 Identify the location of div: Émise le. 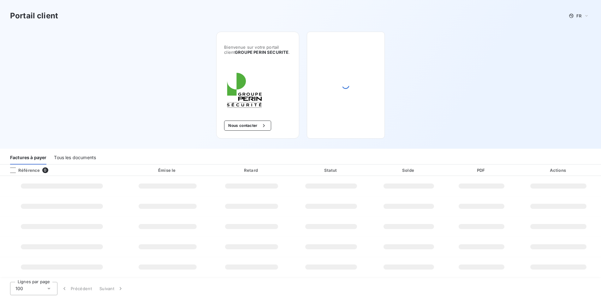
(168, 170).